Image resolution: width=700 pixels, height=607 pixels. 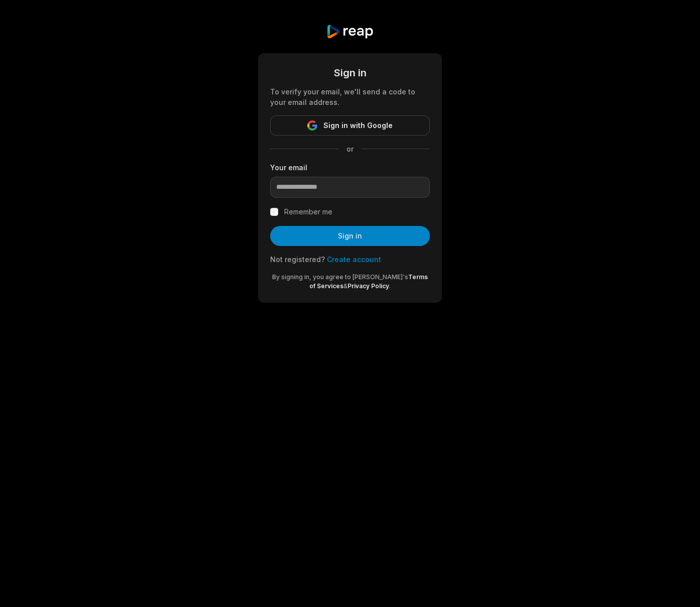 I want to click on img: reap, so click(x=349, y=32).